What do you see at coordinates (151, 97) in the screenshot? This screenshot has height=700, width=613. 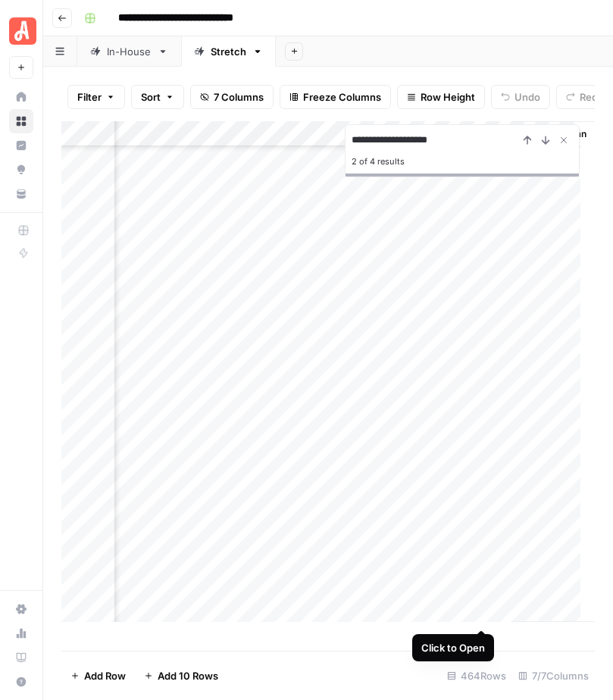 I see `span: Sort` at bounding box center [151, 97].